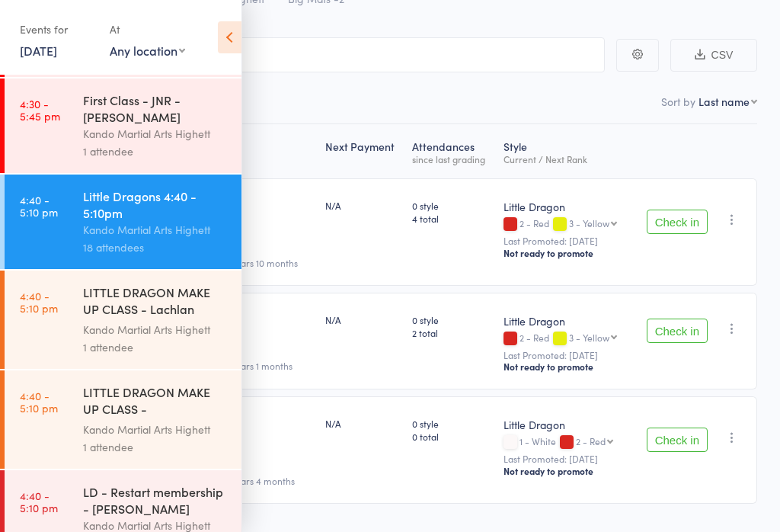 The image size is (780, 532). I want to click on div: since last grading, so click(451, 159).